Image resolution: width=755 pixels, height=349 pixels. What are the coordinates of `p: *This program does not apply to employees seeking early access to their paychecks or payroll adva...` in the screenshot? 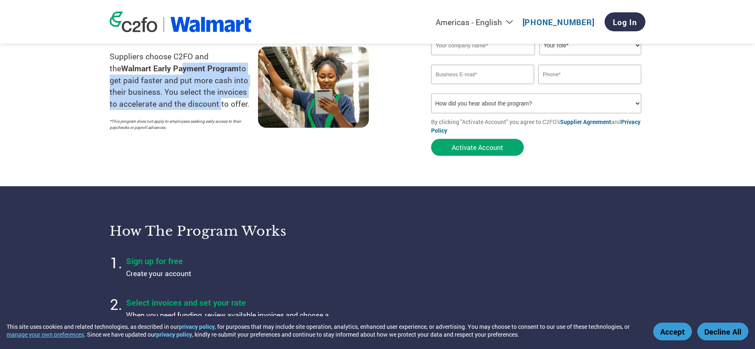 It's located at (180, 124).